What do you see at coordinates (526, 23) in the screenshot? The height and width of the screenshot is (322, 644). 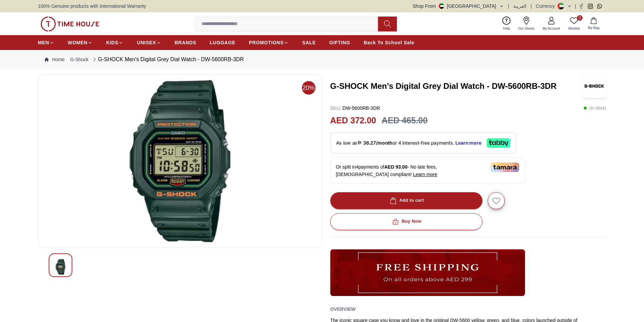 I see `a: Our Stores` at bounding box center [526, 23].